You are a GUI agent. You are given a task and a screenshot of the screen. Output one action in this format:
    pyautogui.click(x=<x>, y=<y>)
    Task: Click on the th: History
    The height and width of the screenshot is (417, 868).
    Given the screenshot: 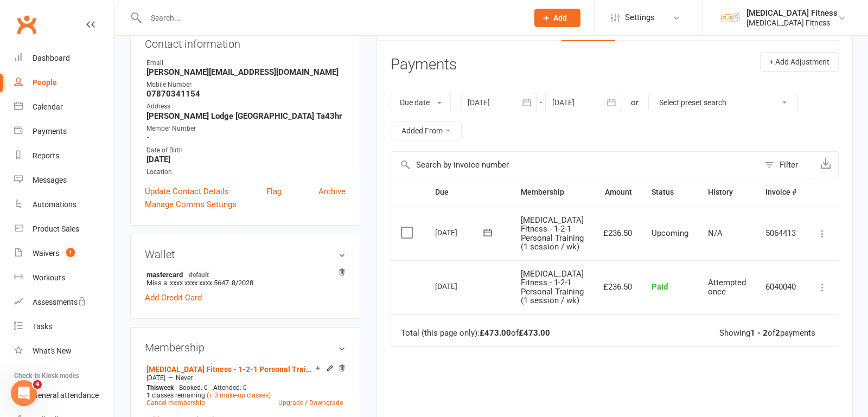 What is the action you would take?
    pyautogui.click(x=727, y=192)
    